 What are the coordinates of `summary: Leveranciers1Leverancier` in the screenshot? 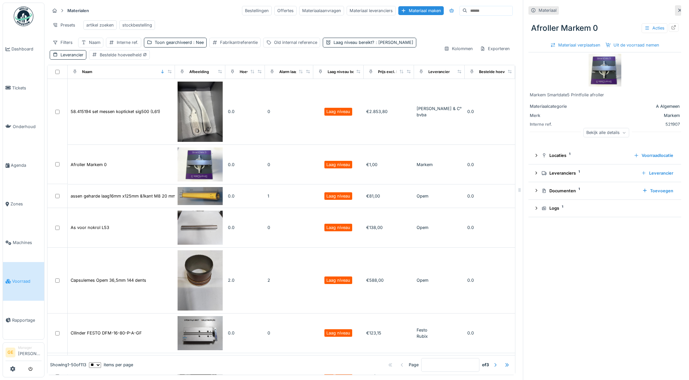 It's located at (605, 173).